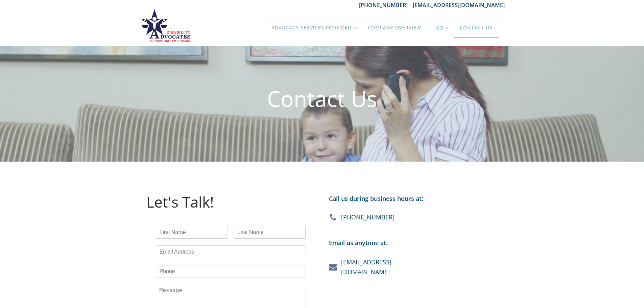 Image resolution: width=644 pixels, height=308 pixels. Describe the element at coordinates (180, 202) in the screenshot. I see `h1: Let's Talk!` at that location.